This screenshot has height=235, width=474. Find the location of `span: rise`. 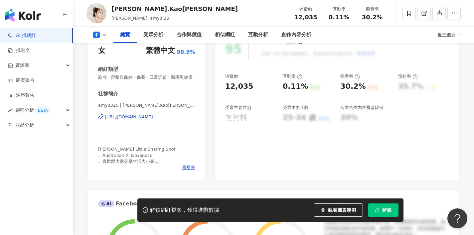

span: rise is located at coordinates (10, 111).